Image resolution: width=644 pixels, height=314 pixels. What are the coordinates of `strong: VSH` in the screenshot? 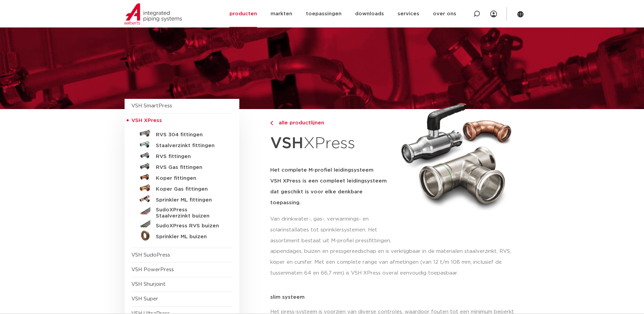 It's located at (287, 143).